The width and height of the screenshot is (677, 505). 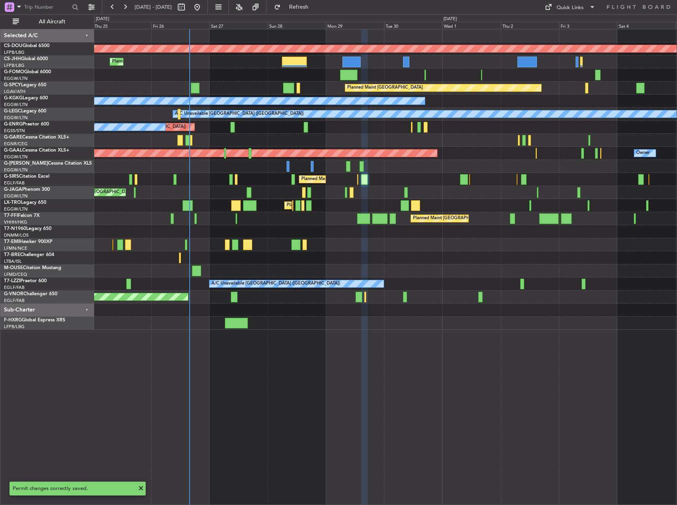 I want to click on a: G-ENRGPraetor 600, so click(x=27, y=124).